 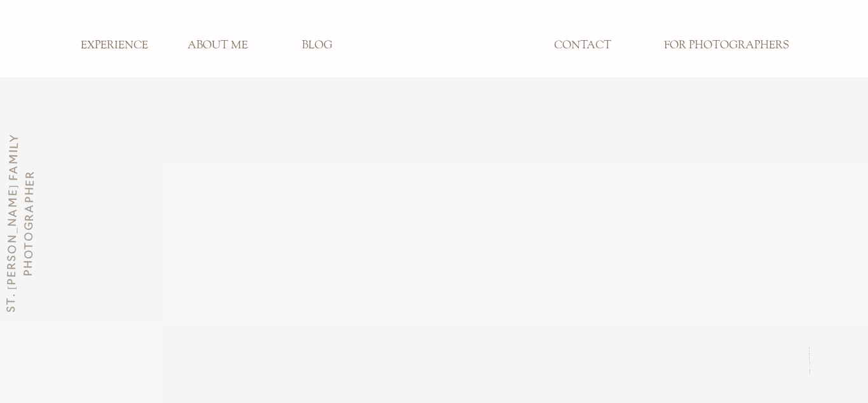 What do you see at coordinates (583, 46) in the screenshot?
I see `h3: CONTACT` at bounding box center [583, 46].